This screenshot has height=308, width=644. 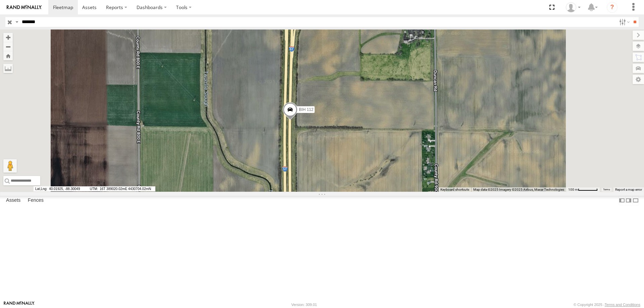 What do you see at coordinates (8, 56) in the screenshot?
I see `button: Zoom Home` at bounding box center [8, 56].